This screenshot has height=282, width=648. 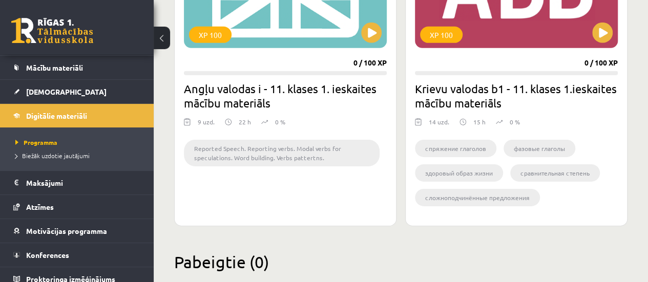 What do you see at coordinates (285, 96) in the screenshot?
I see `h2: Angļu valodas i - 11. klases 1. ieskaites mācību materiāls` at bounding box center [285, 96].